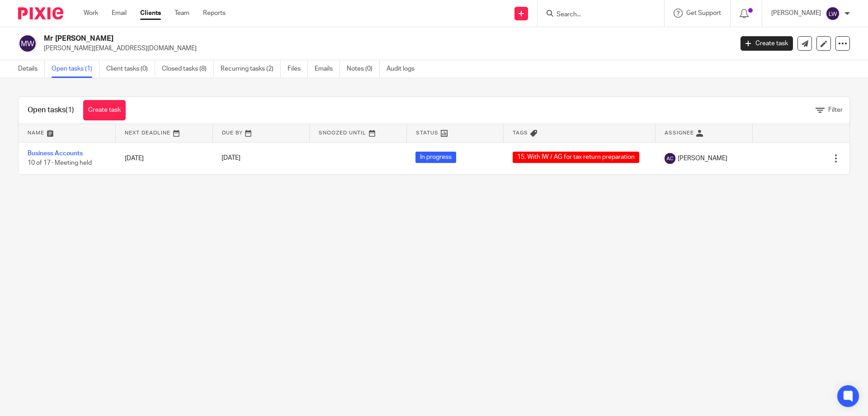 This screenshot has height=416, width=868. Describe the element at coordinates (214, 13) in the screenshot. I see `a: Reports` at that location.